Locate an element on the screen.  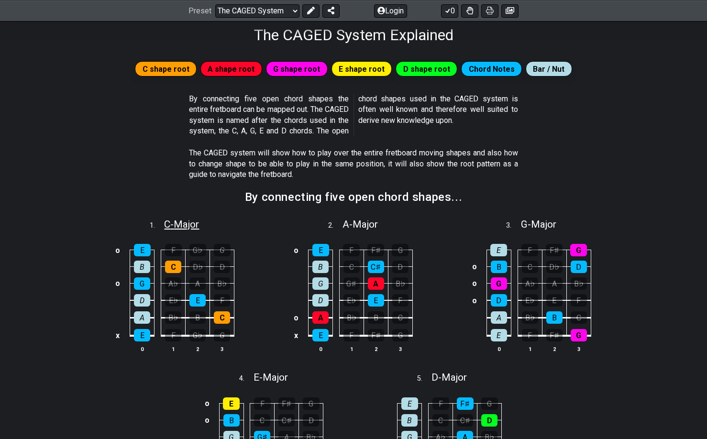
p: The CAGED system will show how to play over the entire fretboard moving shapes and also how to ch... is located at coordinates (353, 164).